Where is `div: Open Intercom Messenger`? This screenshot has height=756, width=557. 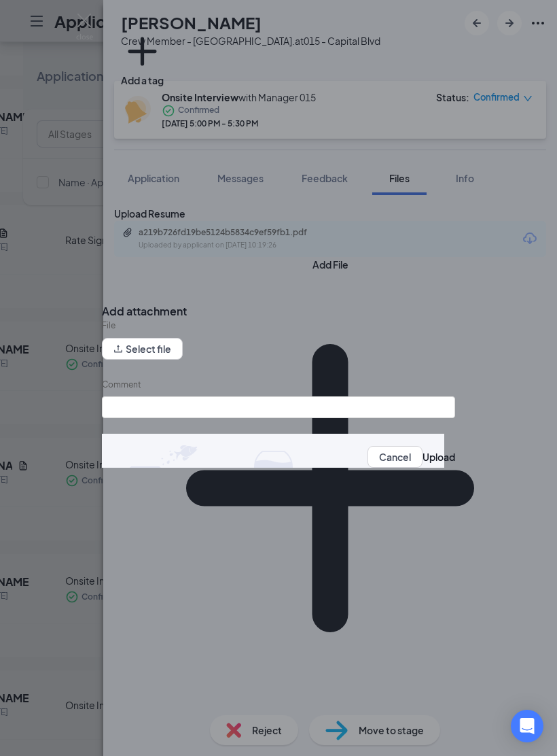
div: Open Intercom Messenger is located at coordinates (527, 726).